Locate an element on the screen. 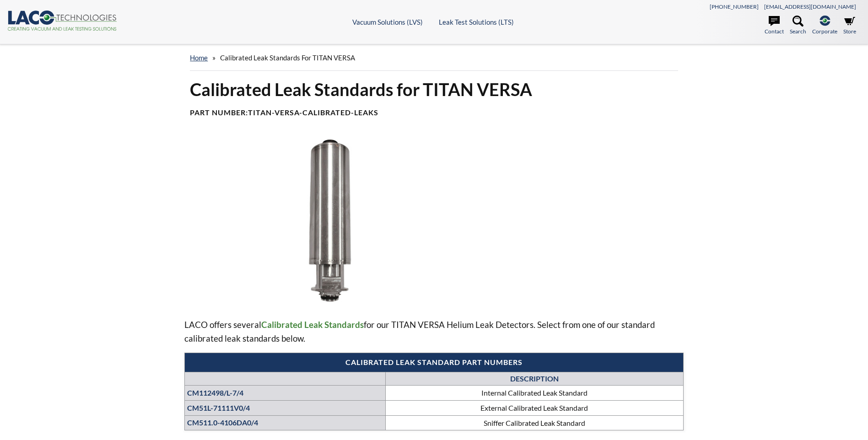 The width and height of the screenshot is (868, 440). a: Contact is located at coordinates (774, 25).